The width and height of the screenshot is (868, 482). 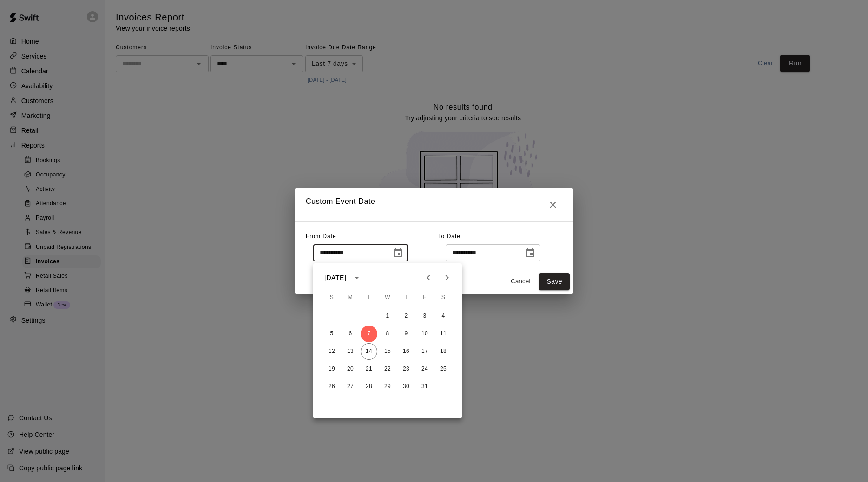 I want to click on button: 10, so click(x=425, y=334).